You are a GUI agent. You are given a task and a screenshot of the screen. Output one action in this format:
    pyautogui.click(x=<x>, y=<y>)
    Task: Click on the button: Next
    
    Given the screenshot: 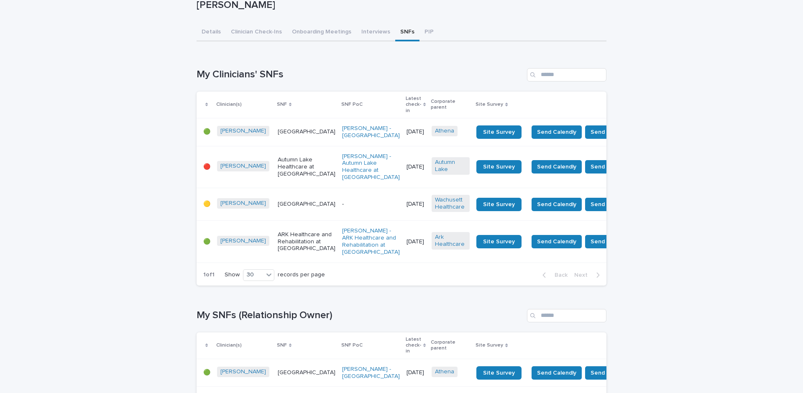 What is the action you would take?
    pyautogui.click(x=588, y=275)
    